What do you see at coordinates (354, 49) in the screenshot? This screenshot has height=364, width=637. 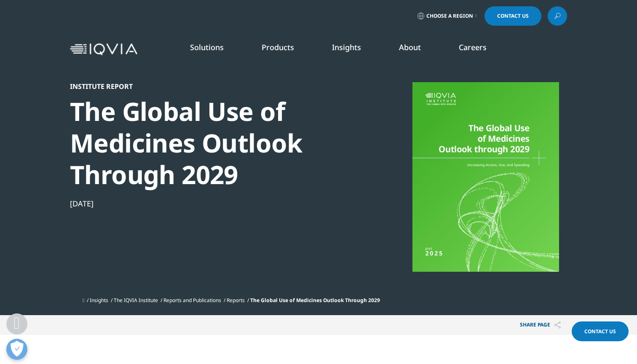 I see `nav: Primary` at bounding box center [354, 49].